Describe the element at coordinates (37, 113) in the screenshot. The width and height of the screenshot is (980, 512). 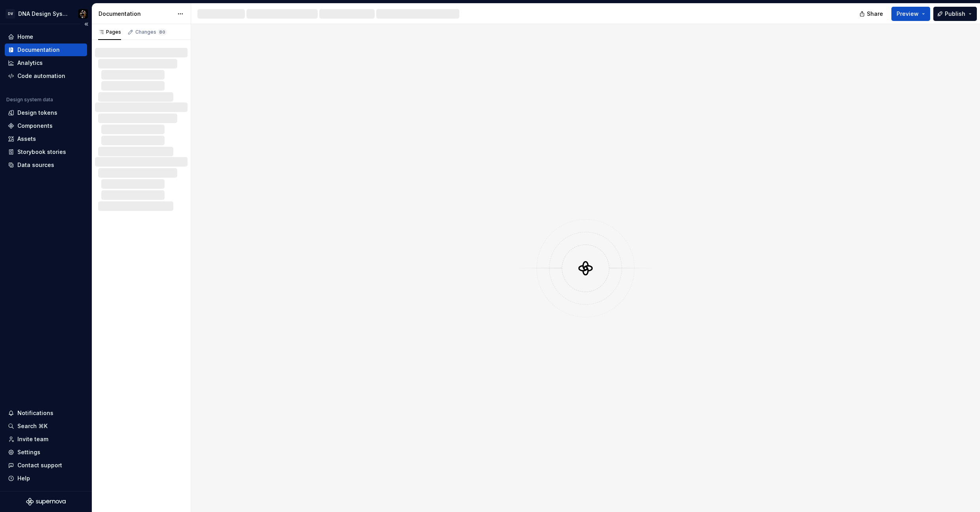
I see `div: Design tokens` at that location.